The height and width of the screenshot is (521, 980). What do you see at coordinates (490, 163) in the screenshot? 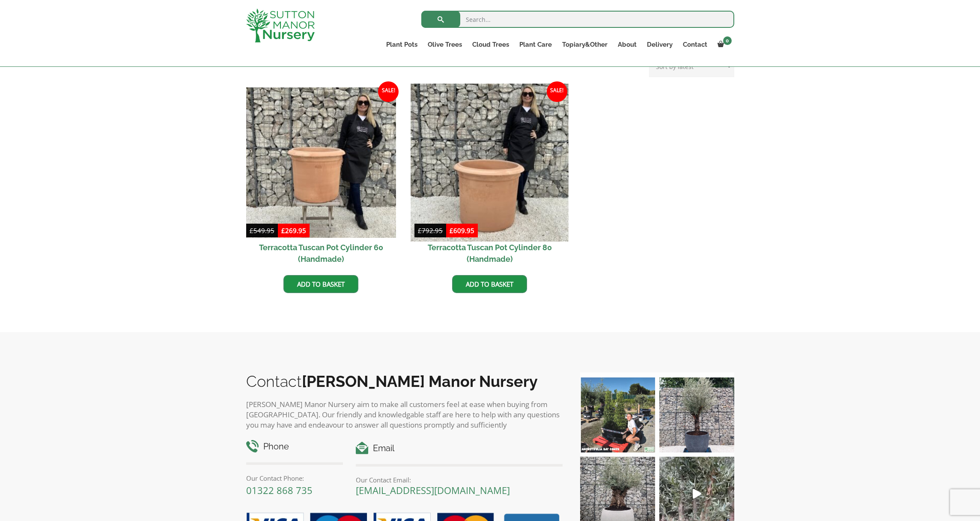
I see `img: Terracotta Tuscan Pot Cylinder 80 (Handmade)` at bounding box center [490, 163].